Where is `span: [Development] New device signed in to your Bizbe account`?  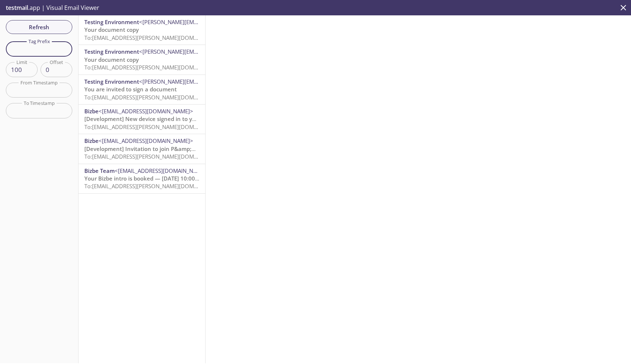 span: [Development] New device signed in to your Bizbe account is located at coordinates (162, 119).